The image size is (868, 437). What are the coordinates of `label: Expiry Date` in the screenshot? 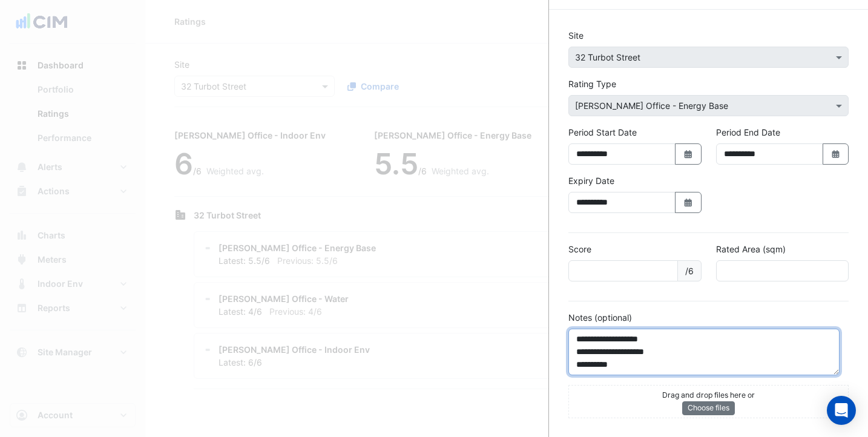 It's located at (591, 180).